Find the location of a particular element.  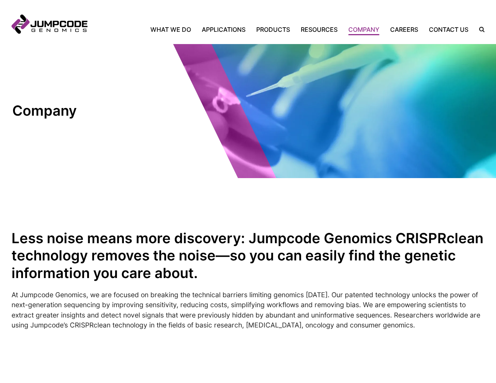

a: Careers is located at coordinates (404, 30).